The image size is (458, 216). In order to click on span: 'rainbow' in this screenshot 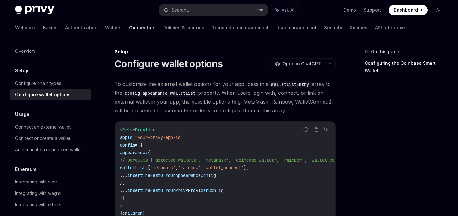, I will do `click(190, 168)`.